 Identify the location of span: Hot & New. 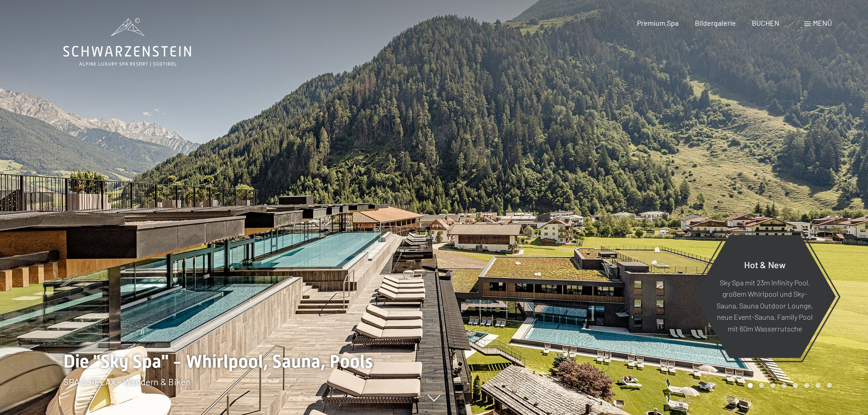
(765, 264).